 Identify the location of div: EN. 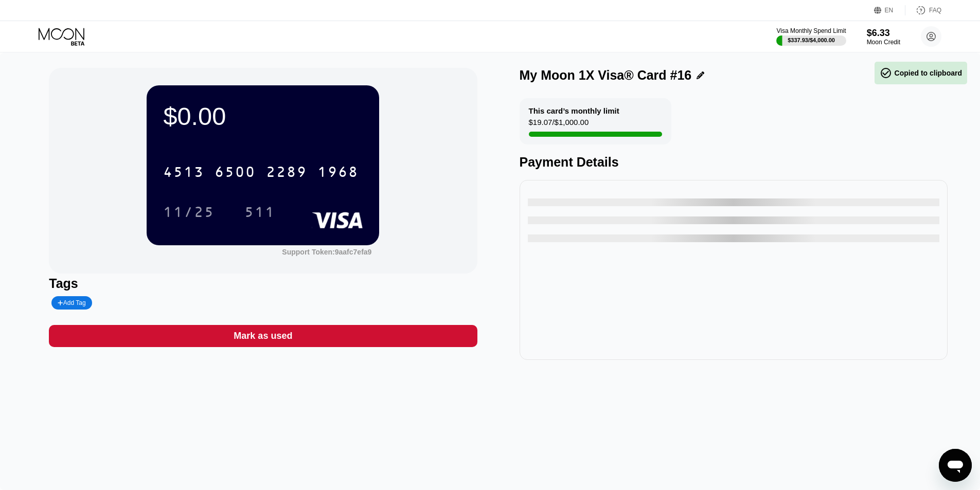
(889, 10).